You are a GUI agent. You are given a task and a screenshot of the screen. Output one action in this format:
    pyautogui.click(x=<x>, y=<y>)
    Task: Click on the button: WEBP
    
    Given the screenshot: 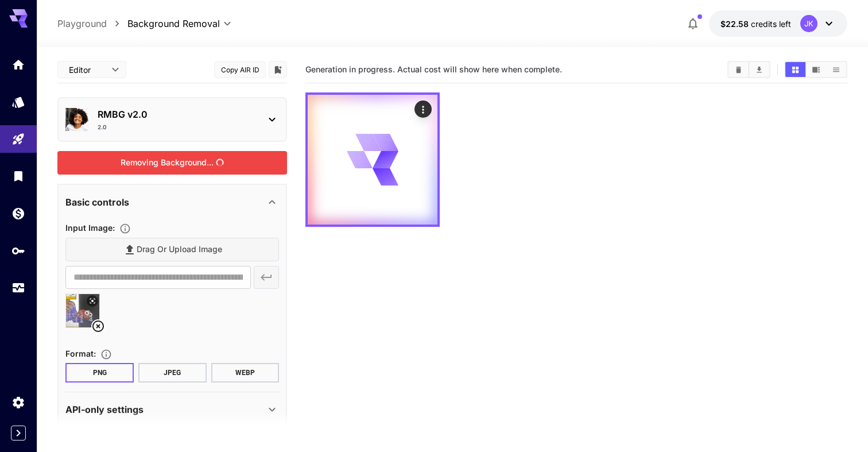 What is the action you would take?
    pyautogui.click(x=245, y=373)
    